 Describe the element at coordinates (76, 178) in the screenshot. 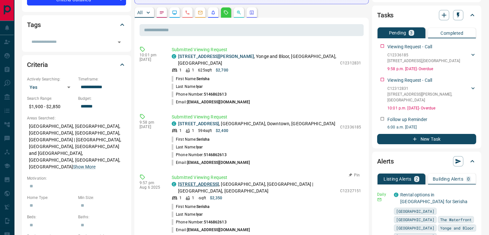

I see `p: Motivation:` at that location.